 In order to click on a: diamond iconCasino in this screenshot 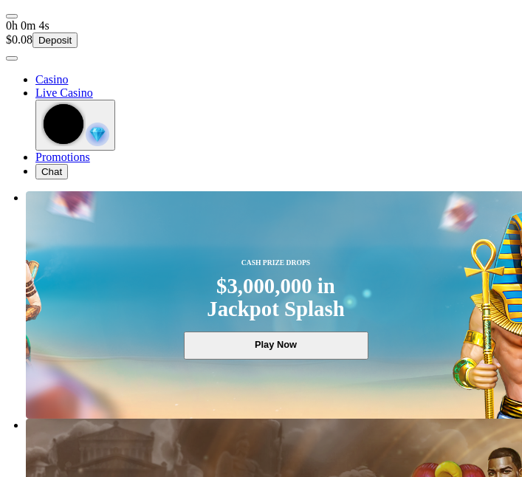, I will do `click(52, 79)`.